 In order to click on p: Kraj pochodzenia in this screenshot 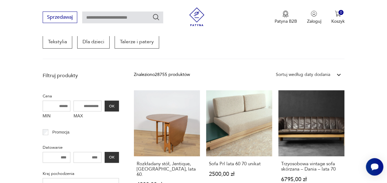, I will do `click(81, 174)`.